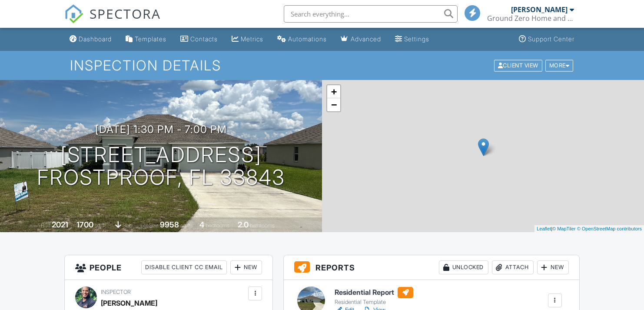 The height and width of the screenshot is (310, 644). I want to click on a: © MapTiler, so click(564, 229).